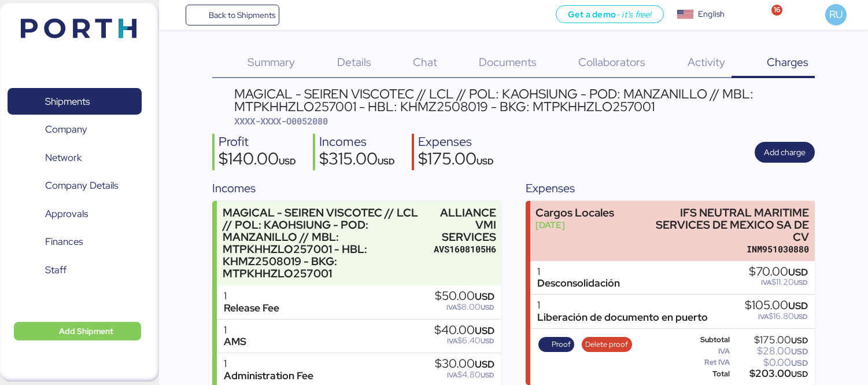  Describe the element at coordinates (464, 331) in the screenshot. I see `div: $40.00` at that location.